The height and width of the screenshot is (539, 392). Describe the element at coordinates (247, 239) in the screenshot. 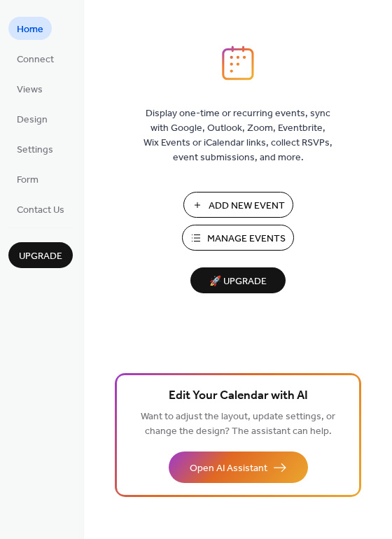

I see `span: Manage Events` at that location.